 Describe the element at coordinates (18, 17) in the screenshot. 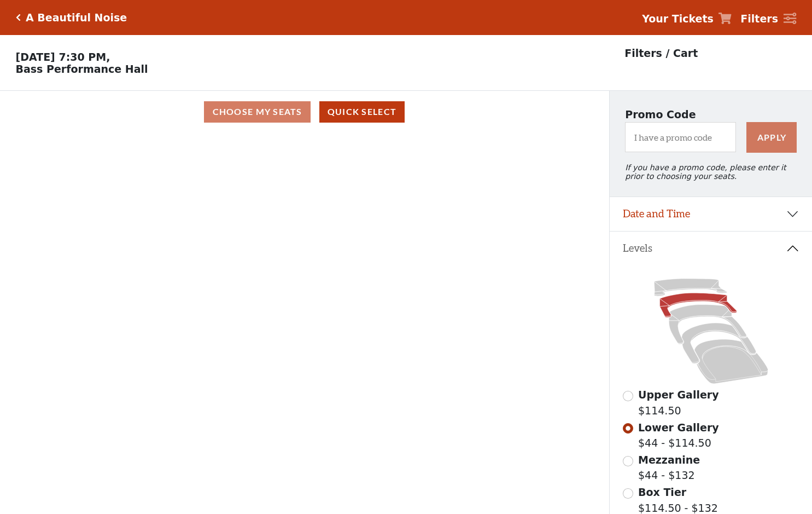

I see `a: Click here to go back to filters` at that location.